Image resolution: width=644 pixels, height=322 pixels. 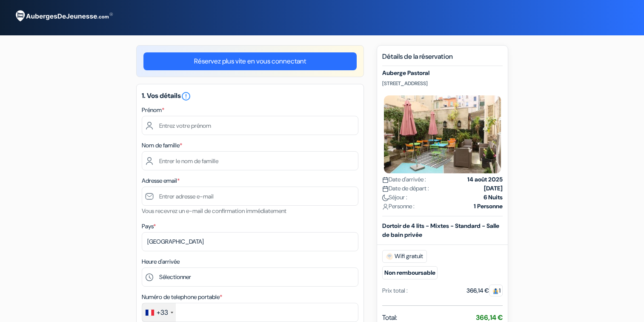 I want to click on b: Dortoir de 4 lits - Mixtes - Standard - Salle de bain privée, so click(x=440, y=230).